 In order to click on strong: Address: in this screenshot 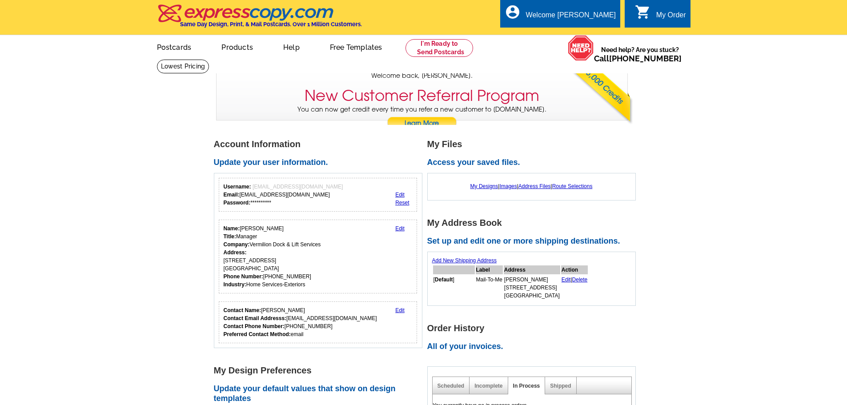, I will do `click(235, 252)`.